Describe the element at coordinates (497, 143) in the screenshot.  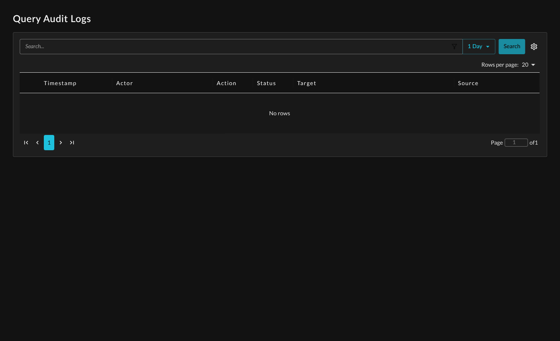
I see `p: Page` at that location.